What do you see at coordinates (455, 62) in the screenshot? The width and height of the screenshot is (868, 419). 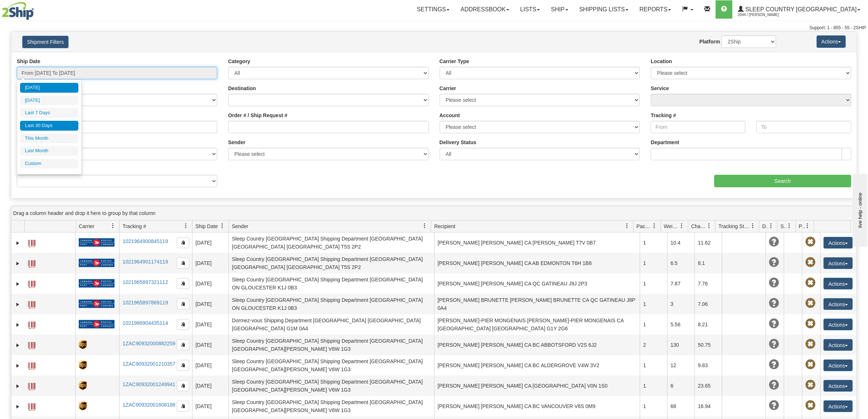 I see `label: Carrier Type` at bounding box center [455, 62].